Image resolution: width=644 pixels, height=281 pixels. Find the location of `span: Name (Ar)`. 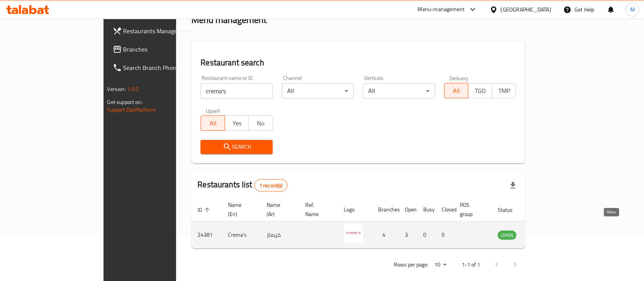

span: Name (Ar) is located at coordinates (278, 209).